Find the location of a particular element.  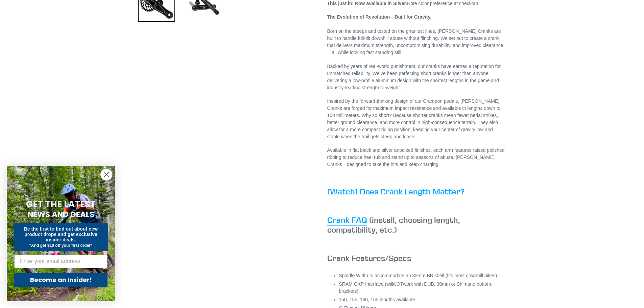

span: *And get $10 off your first order* is located at coordinates (61, 245).